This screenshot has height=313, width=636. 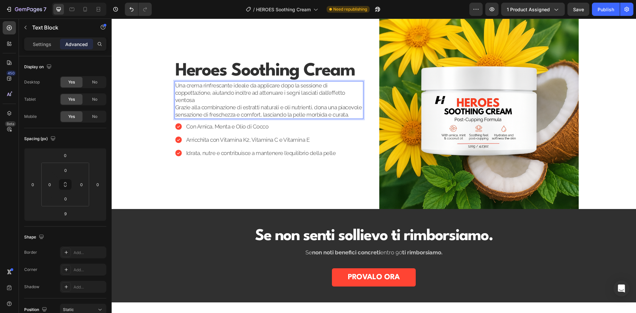 I want to click on div: Desktop, so click(x=32, y=82).